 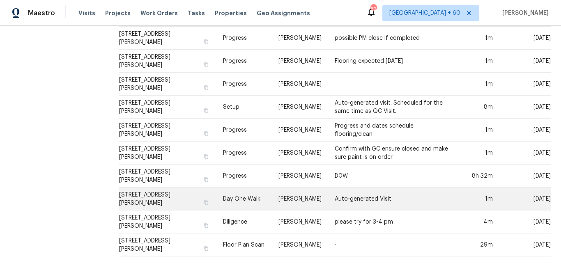 What do you see at coordinates (283, 13) in the screenshot?
I see `span: Geo Assignments` at bounding box center [283, 13].